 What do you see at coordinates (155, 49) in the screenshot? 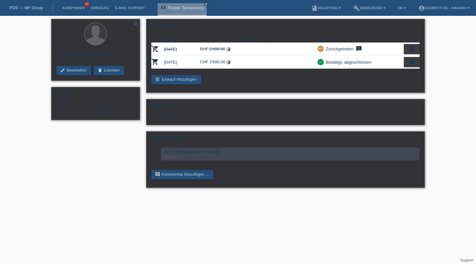
I see `i: POSP00020642` at bounding box center [155, 49].